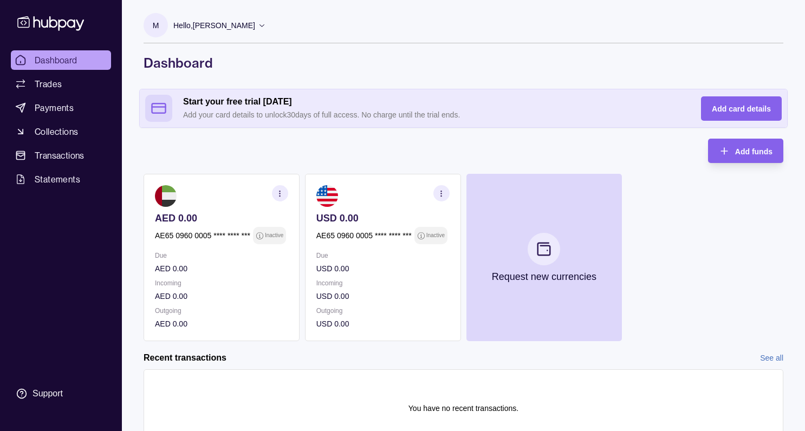 This screenshot has width=805, height=431. I want to click on img: us, so click(327, 196).